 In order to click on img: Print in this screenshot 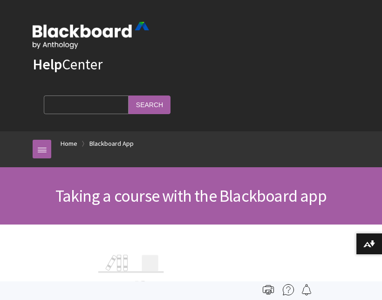, I will do `click(269, 290)`.